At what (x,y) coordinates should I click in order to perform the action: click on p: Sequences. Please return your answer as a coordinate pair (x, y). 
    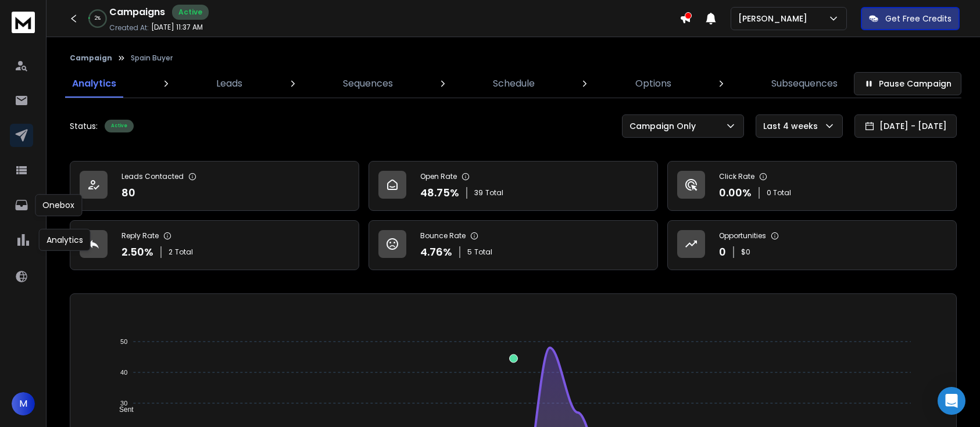
    Looking at the image, I should click on (368, 84).